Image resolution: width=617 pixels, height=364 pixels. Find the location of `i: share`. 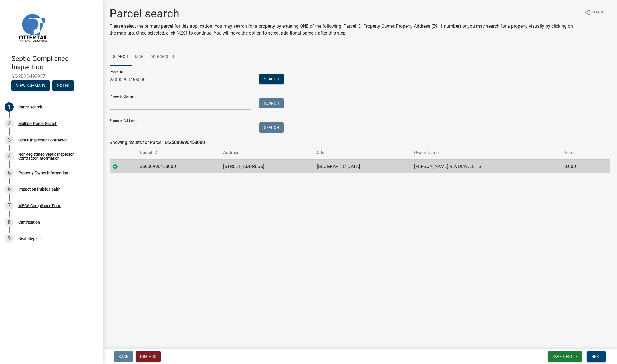

i: share is located at coordinates (588, 12).